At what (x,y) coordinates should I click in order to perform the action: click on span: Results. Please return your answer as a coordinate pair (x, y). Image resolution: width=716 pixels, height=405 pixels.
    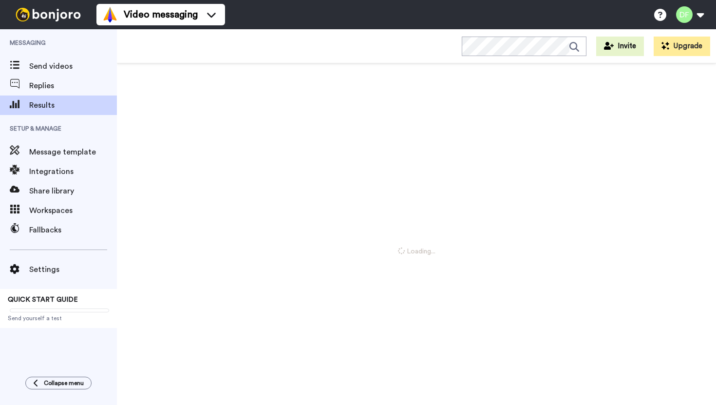
    Looking at the image, I should click on (73, 105).